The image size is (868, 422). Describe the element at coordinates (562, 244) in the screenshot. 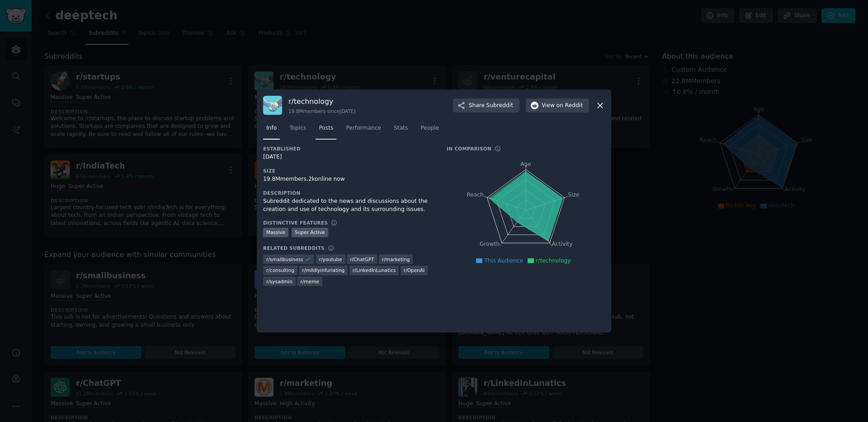

I see `tspan: Activity` at that location.